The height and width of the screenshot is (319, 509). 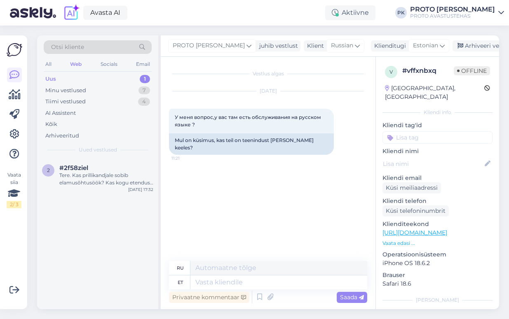 What do you see at coordinates (66, 102) in the screenshot?
I see `div: Tiimi vestlused` at bounding box center [66, 102].